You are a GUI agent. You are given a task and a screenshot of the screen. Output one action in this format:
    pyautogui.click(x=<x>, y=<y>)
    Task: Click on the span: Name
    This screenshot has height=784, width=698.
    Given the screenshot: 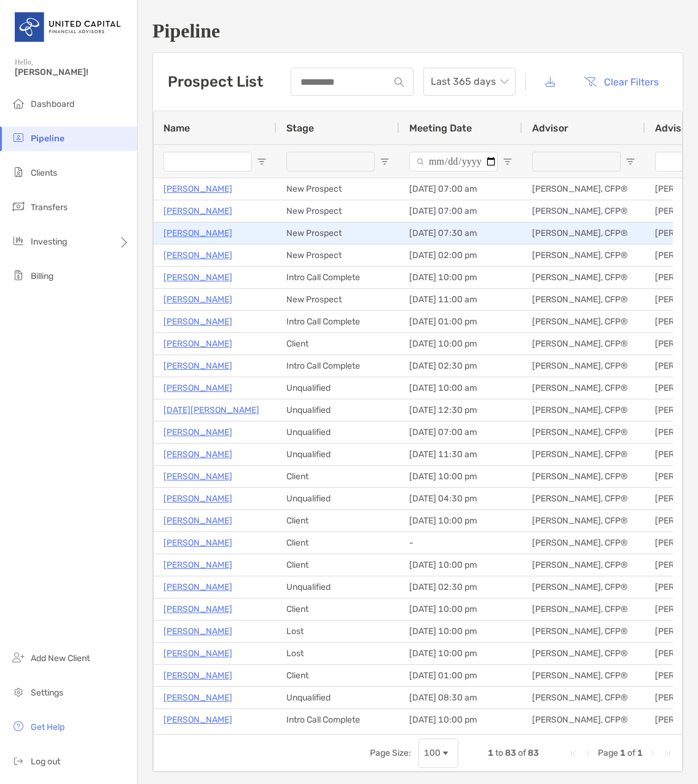 What is the action you would take?
    pyautogui.click(x=177, y=128)
    